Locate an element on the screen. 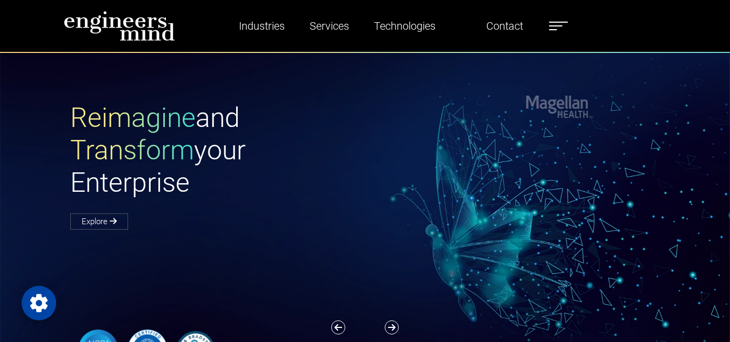  a: Explore is located at coordinates (99, 221).